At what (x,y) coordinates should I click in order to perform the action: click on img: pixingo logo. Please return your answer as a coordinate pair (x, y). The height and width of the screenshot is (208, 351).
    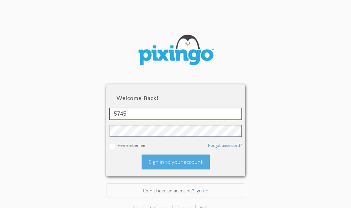
    Looking at the image, I should click on (176, 51).